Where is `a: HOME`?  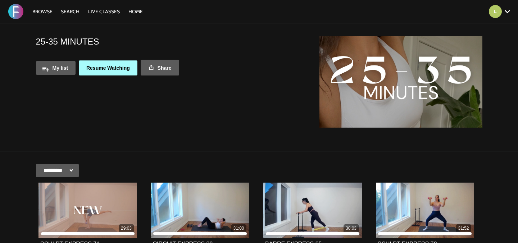 a: HOME is located at coordinates (136, 12).